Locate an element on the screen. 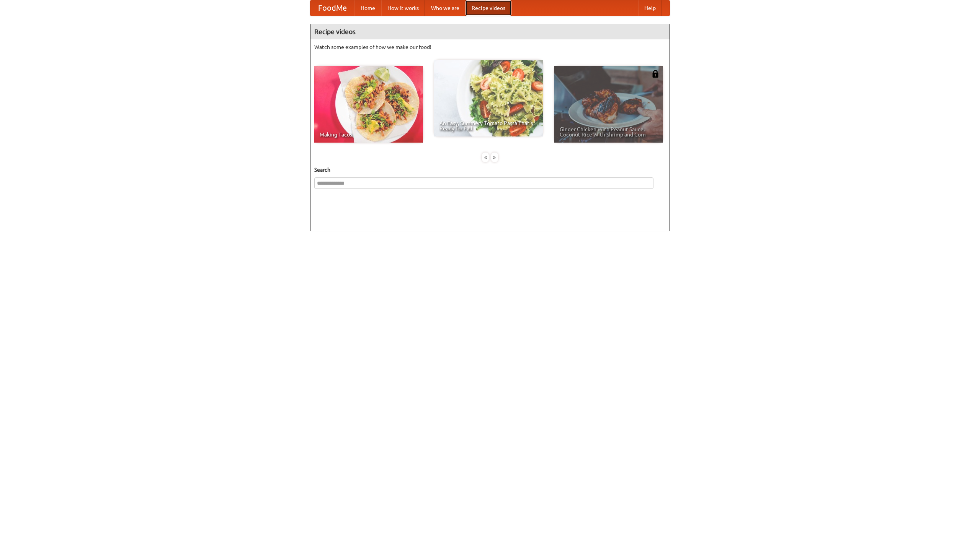 The image size is (980, 541). img: 483408.png is located at coordinates (655, 74).